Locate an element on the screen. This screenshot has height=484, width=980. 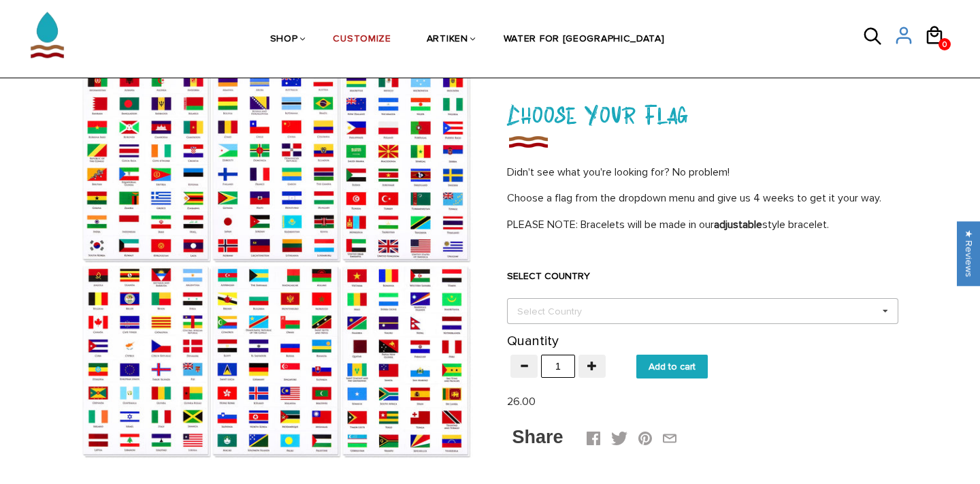
strong: adjustable is located at coordinates (738, 224).